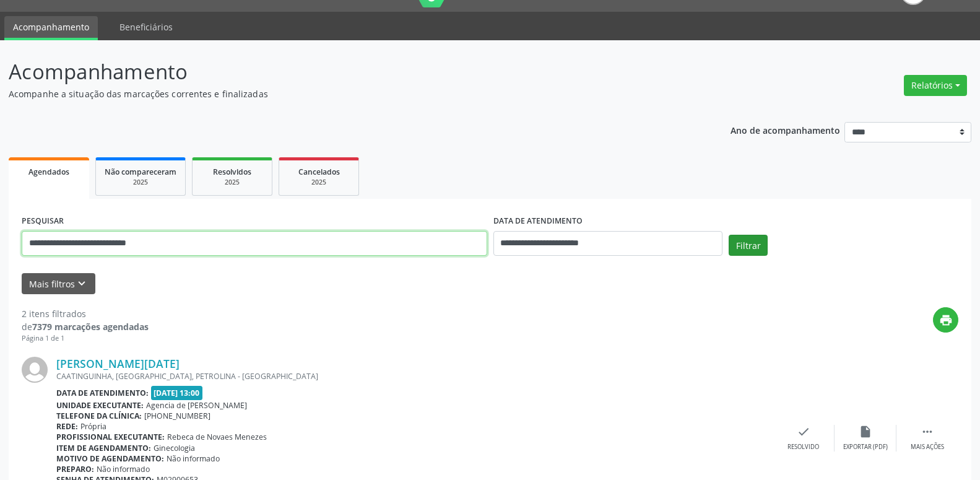 The width and height of the screenshot is (980, 480). Describe the element at coordinates (58, 284) in the screenshot. I see `button: Mais filtroskeyboard_arrow_down` at that location.